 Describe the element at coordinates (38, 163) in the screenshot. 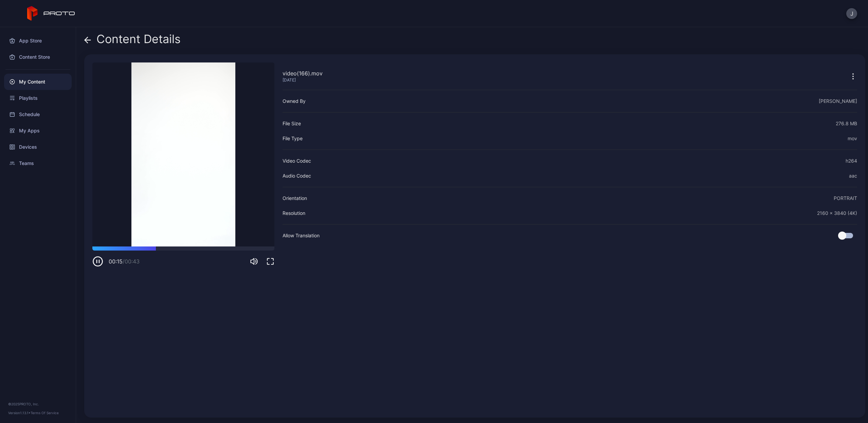

I see `a: Teams` at that location.